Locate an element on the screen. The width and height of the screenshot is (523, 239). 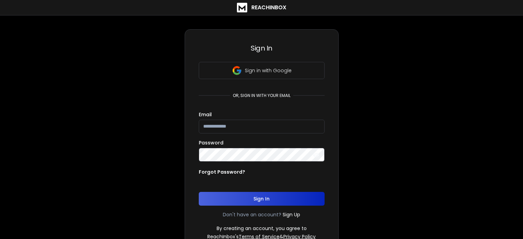
p: By creating an account, you agree to is located at coordinates (262, 228).